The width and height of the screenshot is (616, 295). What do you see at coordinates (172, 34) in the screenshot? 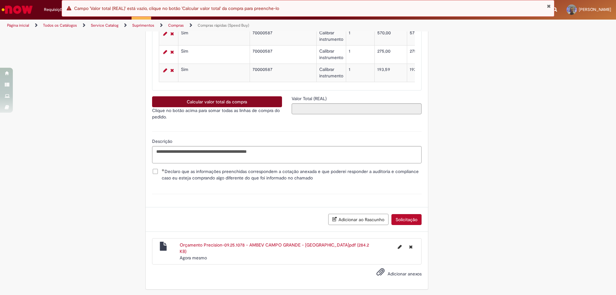
I see `a: Remover linha 1` at bounding box center [172, 34].